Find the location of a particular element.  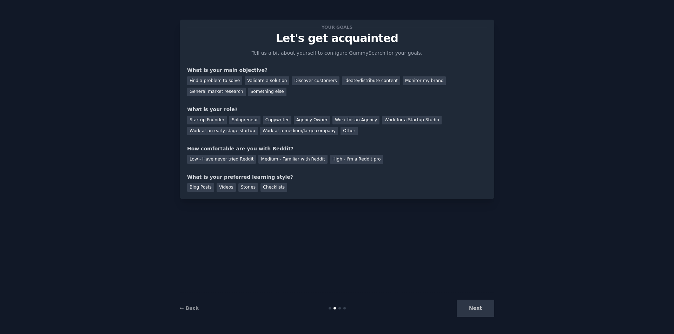

div: High - I'm a Reddit pro is located at coordinates (356, 159).